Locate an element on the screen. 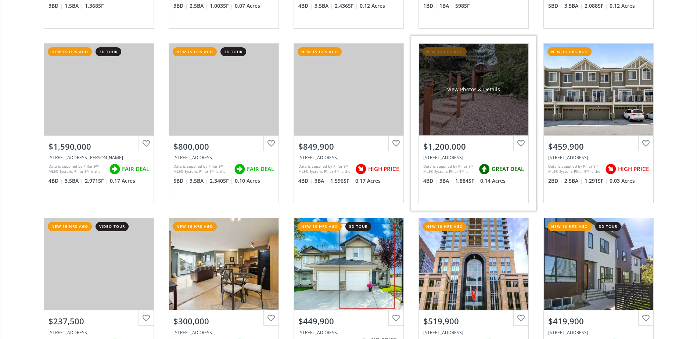 This screenshot has width=697, height=339. span: 0.07 Acres is located at coordinates (247, 6).